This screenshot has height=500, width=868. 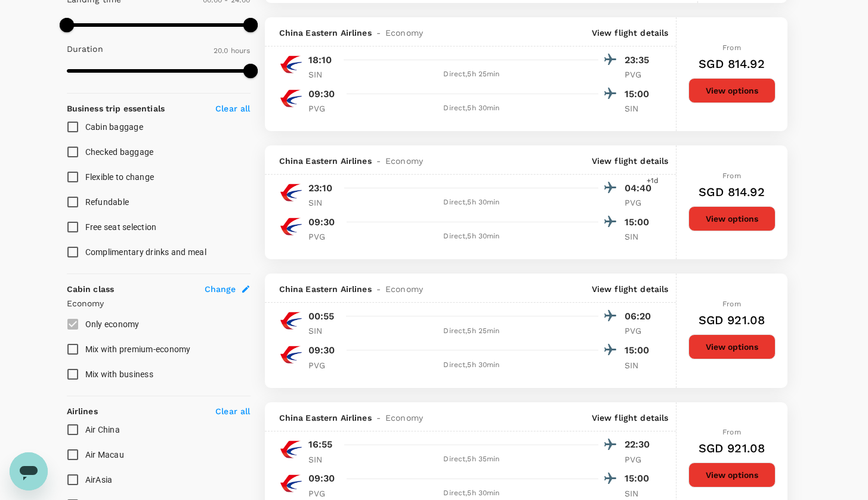 I want to click on p: 06:20, so click(x=639, y=316).